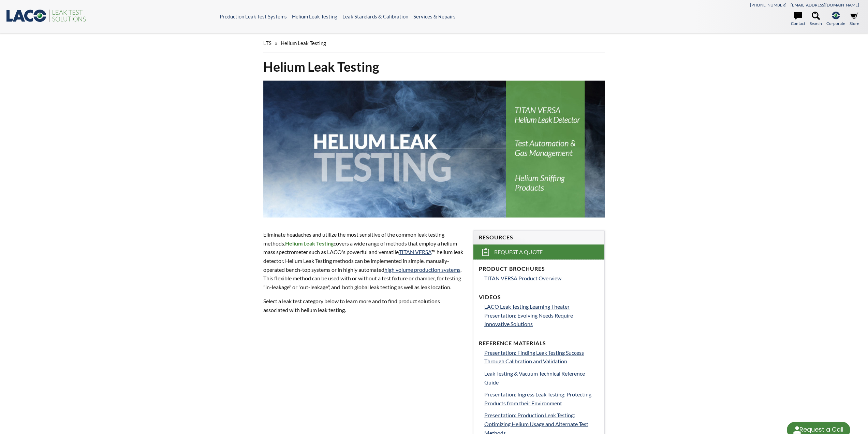 The height and width of the screenshot is (434, 868). What do you see at coordinates (422, 269) in the screenshot?
I see `a: high volume production systems` at bounding box center [422, 269].